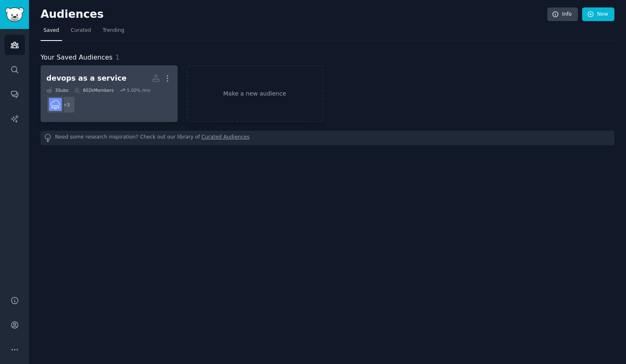 This screenshot has height=364, width=626. Describe the element at coordinates (14, 14) in the screenshot. I see `img: GummySearch logo` at that location.